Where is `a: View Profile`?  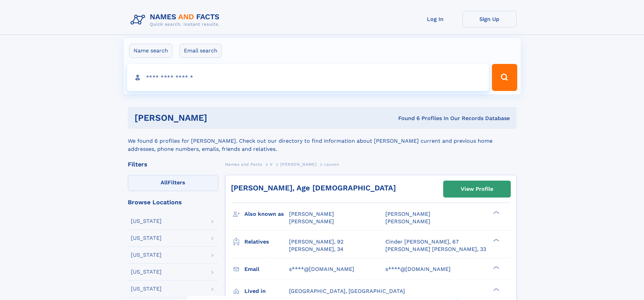 a: View Profile is located at coordinates (477, 189).